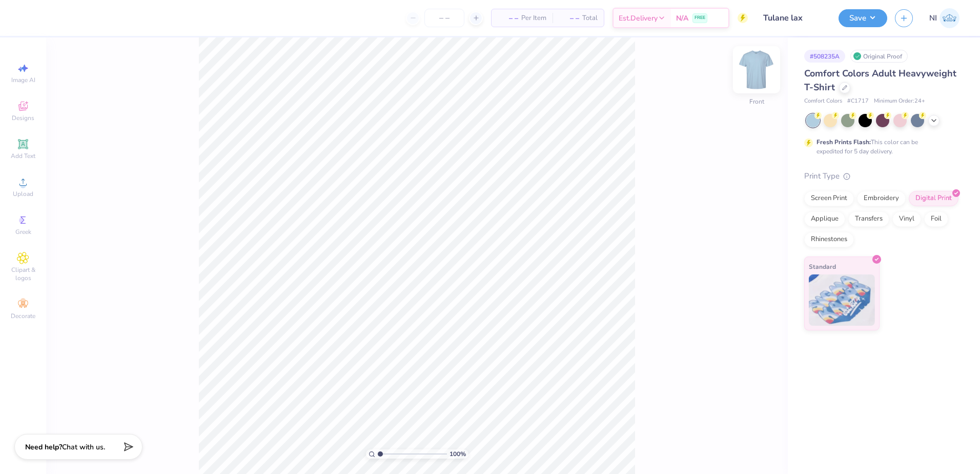  What do you see at coordinates (23, 194) in the screenshot?
I see `span: Upload` at bounding box center [23, 194].